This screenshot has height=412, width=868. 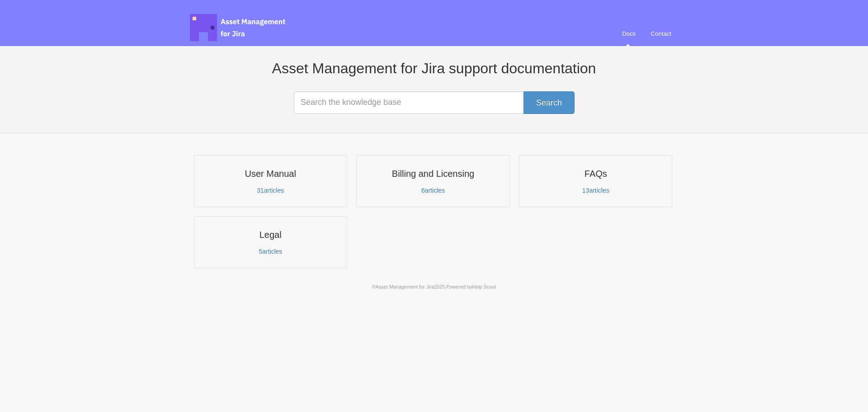 What do you see at coordinates (434, 103) in the screenshot?
I see `input: Search the knowledge base` at bounding box center [434, 103].